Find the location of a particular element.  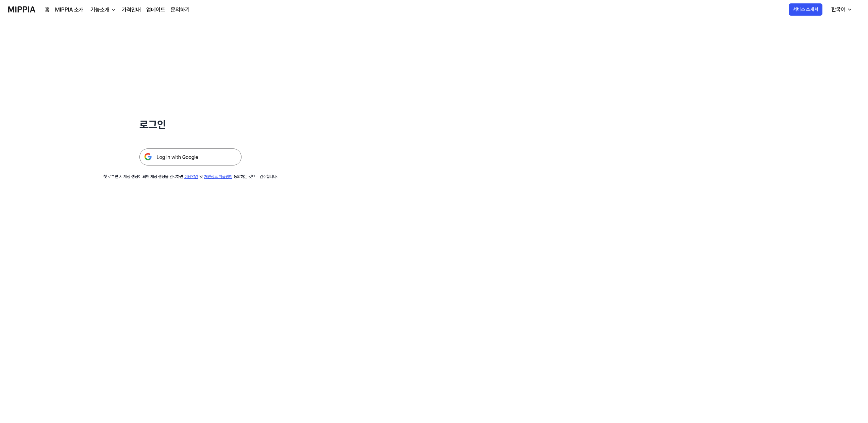

a: 가격안내 is located at coordinates (131, 10).